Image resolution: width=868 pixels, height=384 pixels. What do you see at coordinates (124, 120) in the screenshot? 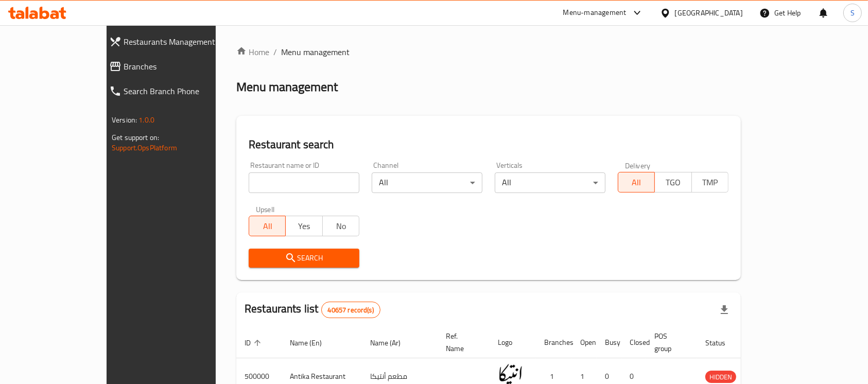
I see `span: Version:` at bounding box center [124, 120].